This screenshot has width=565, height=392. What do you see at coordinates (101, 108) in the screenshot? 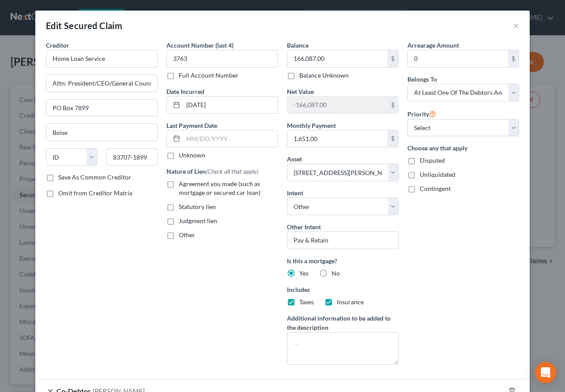
I see `input: Apt, Suite, etc...` at bounding box center [101, 108].